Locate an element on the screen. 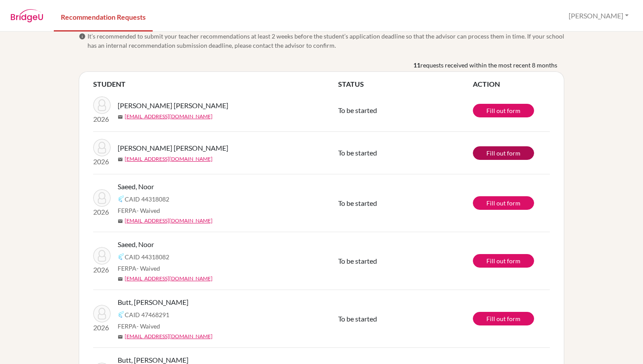  b: 11 is located at coordinates (417, 65).